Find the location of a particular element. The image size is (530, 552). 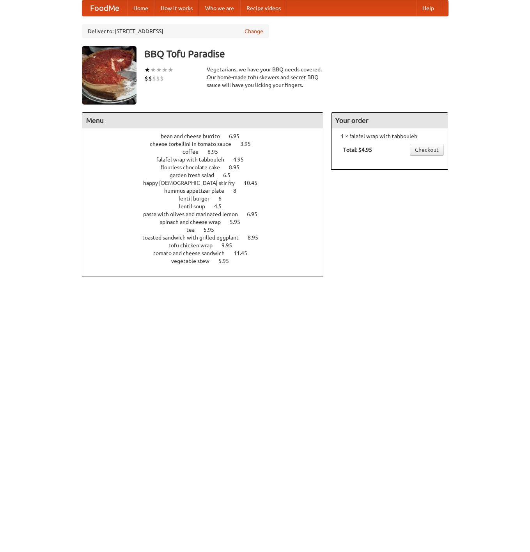

a: flourless chocolate cake 8.95 is located at coordinates (207, 167).